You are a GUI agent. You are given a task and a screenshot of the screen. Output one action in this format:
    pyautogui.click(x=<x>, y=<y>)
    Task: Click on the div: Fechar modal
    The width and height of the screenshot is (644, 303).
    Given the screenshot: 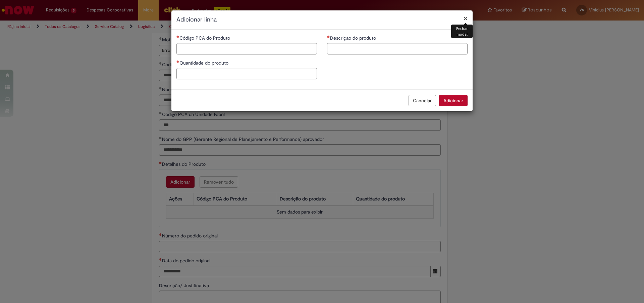 What is the action you would take?
    pyautogui.click(x=462, y=31)
    